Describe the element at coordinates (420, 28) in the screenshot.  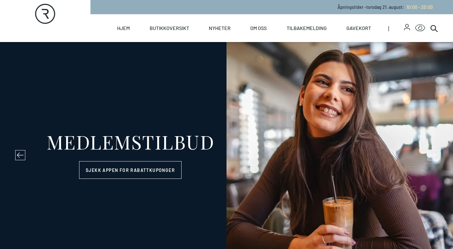
I see `button: Open Accessibility Menu` at that location.